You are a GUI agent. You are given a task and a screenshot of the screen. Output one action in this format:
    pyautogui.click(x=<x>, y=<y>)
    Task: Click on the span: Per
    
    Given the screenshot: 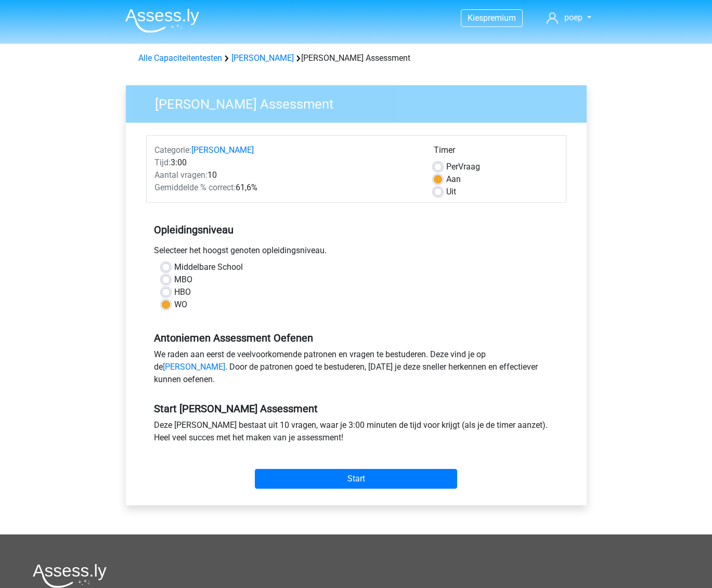 What is the action you would take?
    pyautogui.click(x=452, y=167)
    